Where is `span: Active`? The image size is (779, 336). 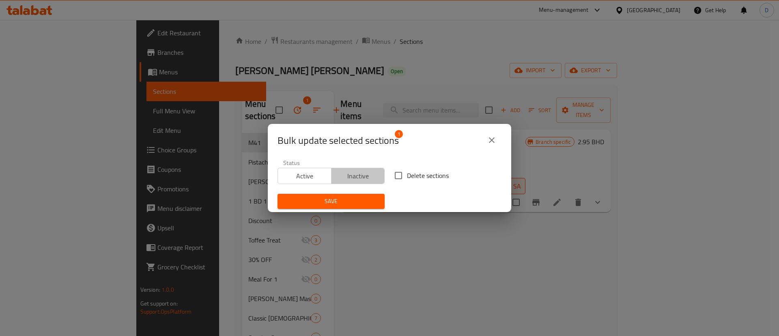 span: Active is located at coordinates (305, 176).